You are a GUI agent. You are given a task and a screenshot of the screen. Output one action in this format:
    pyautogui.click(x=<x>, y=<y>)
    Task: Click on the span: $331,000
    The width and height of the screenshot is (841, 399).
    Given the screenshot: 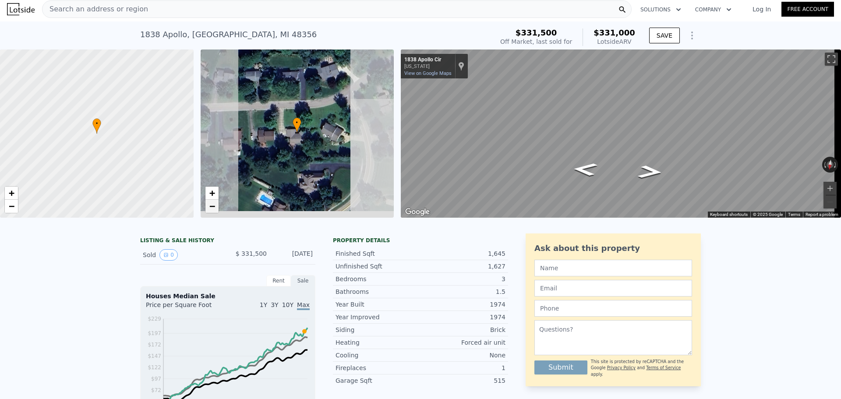 What is the action you would take?
    pyautogui.click(x=614, y=32)
    